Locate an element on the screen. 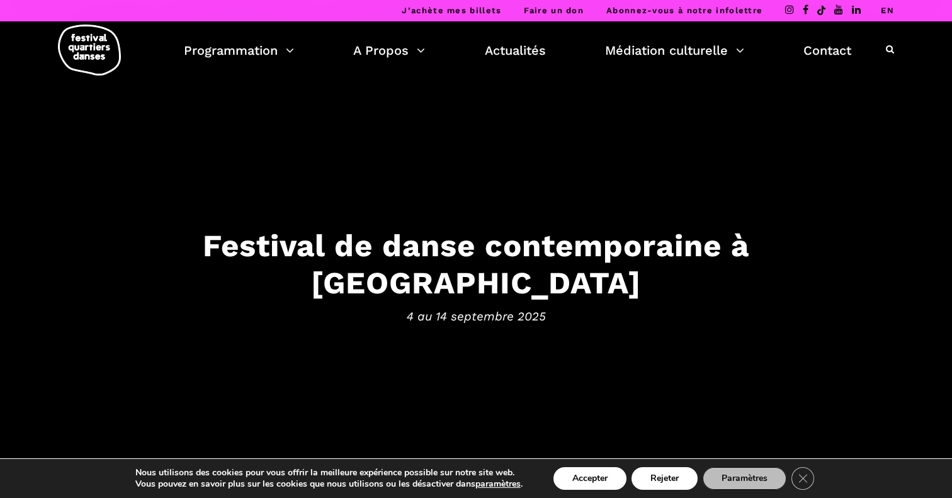  span: 4 au 14 septembre 2025 is located at coordinates (476, 317).